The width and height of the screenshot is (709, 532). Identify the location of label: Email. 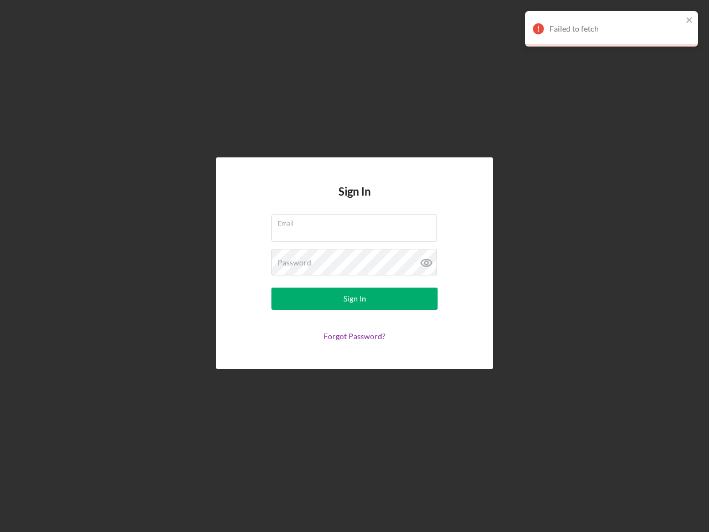
(357, 221).